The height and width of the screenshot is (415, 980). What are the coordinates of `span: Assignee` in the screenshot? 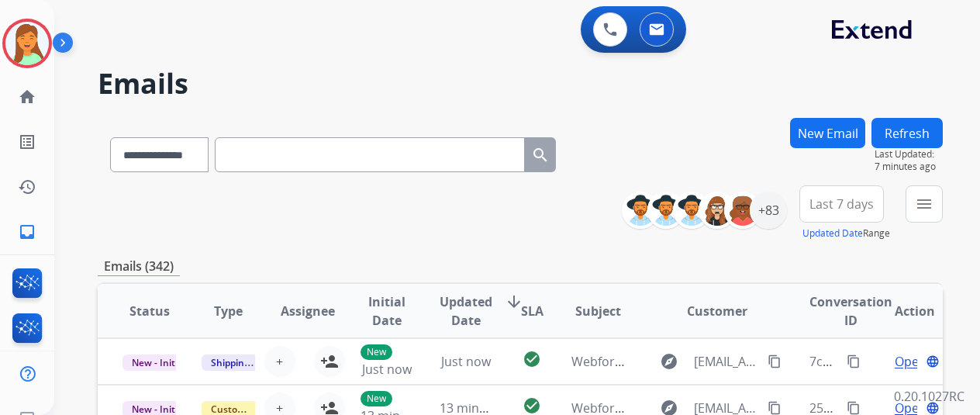 It's located at (308, 311).